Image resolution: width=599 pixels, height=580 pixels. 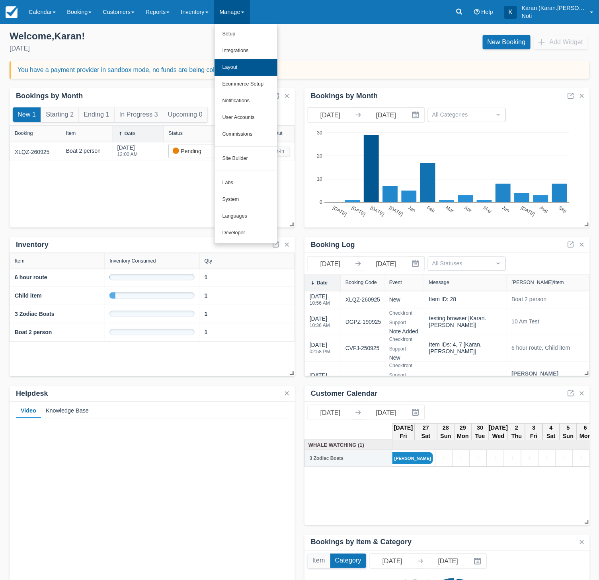 I want to click on a: CVFJ-250925, so click(x=363, y=348).